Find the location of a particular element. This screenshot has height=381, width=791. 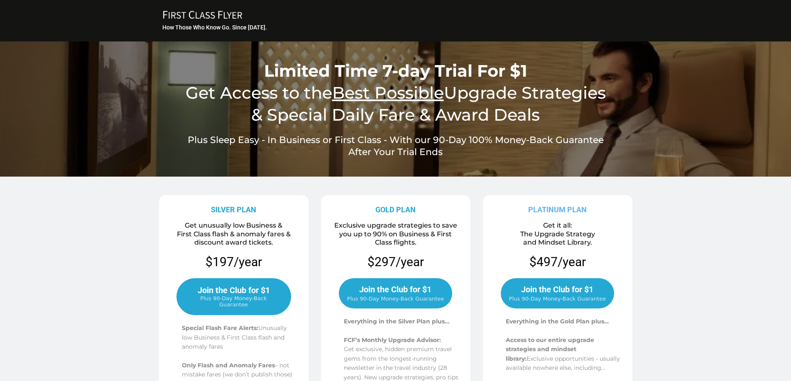

strong: SILVER PLAN is located at coordinates (233, 210).